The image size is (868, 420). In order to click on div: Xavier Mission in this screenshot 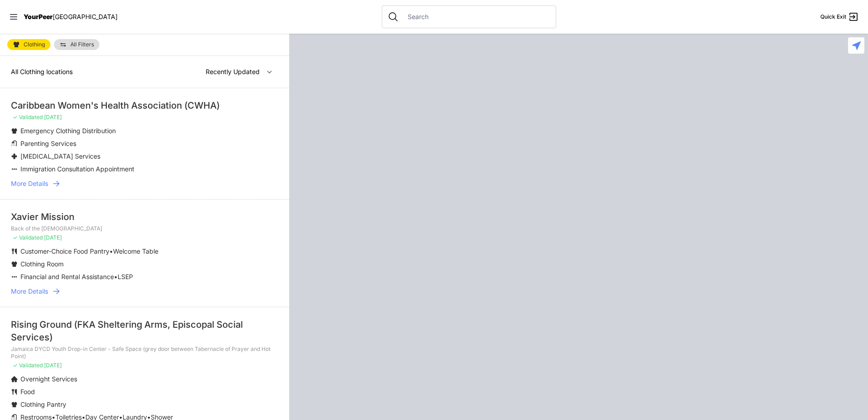, I will do `click(144, 217)`.